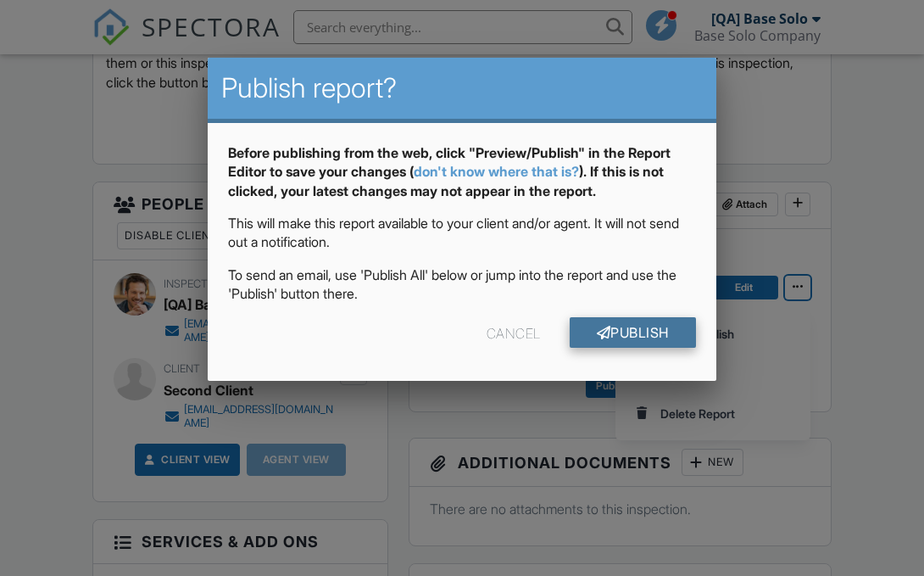 This screenshot has height=576, width=924. What do you see at coordinates (462, 284) in the screenshot?
I see `p: To send an email, use 'Publish All' below or jump into the report and use the 'Publish' button th...` at bounding box center [462, 284].